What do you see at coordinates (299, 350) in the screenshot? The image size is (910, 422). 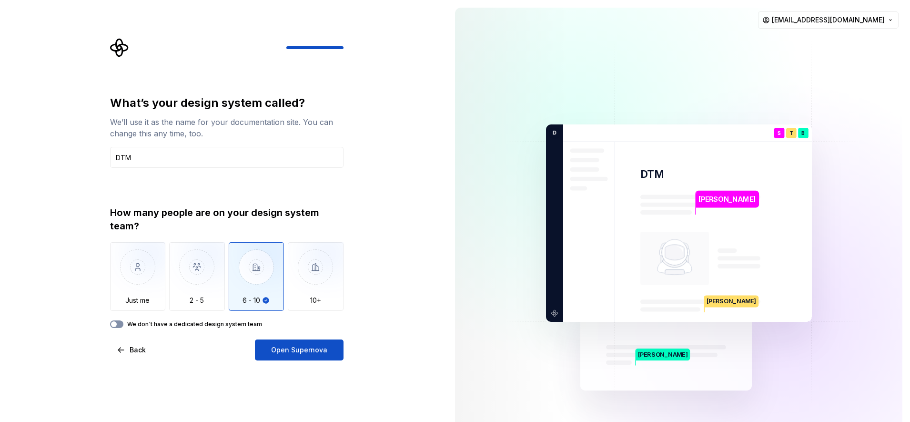 I see `span: Open Supernova` at bounding box center [299, 350].